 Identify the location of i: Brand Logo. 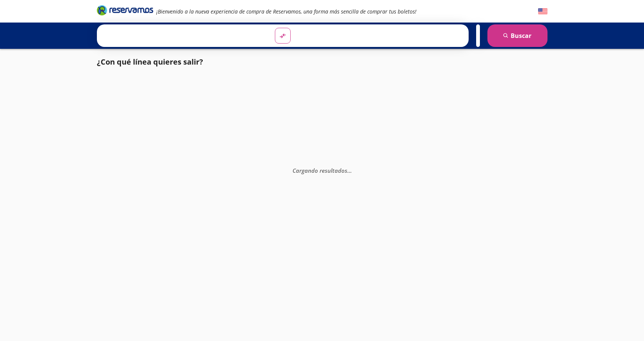
(125, 10).